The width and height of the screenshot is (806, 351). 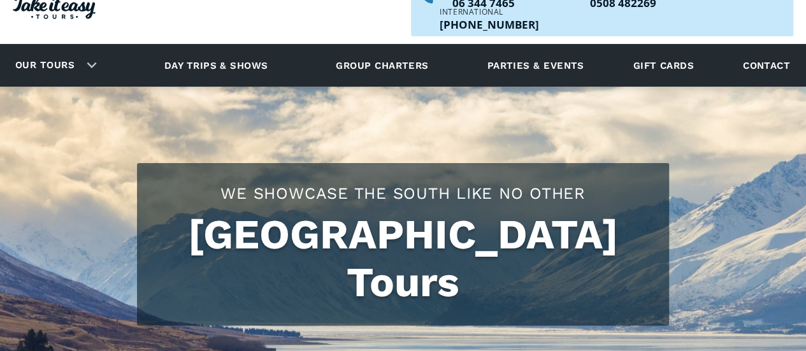 I want to click on a: Parties & events, so click(x=535, y=65).